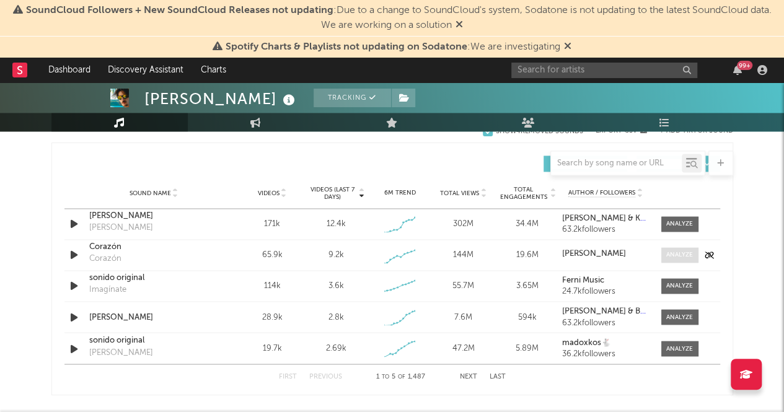 This screenshot has width=784, height=412. Describe the element at coordinates (332, 193) in the screenshot. I see `span: Videos (last 7 days)` at that location.